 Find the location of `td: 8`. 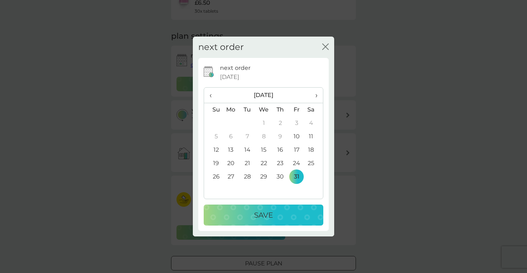

td: 8 is located at coordinates (264, 137).